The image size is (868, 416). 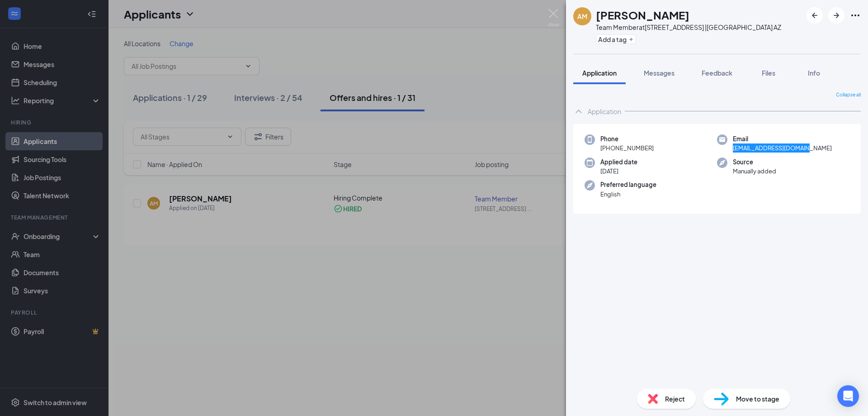 What do you see at coordinates (675, 399) in the screenshot?
I see `span: Reject` at bounding box center [675, 399].